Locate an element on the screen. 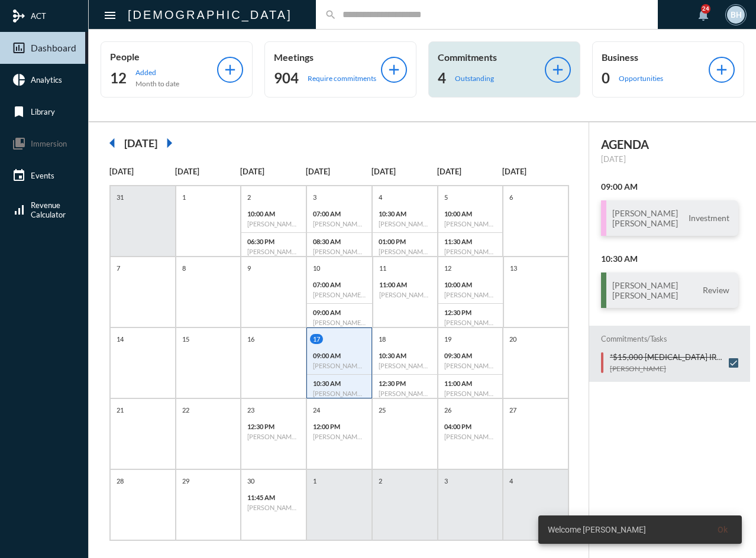 The height and width of the screenshot is (558, 756). p: 22 is located at coordinates (186, 410).